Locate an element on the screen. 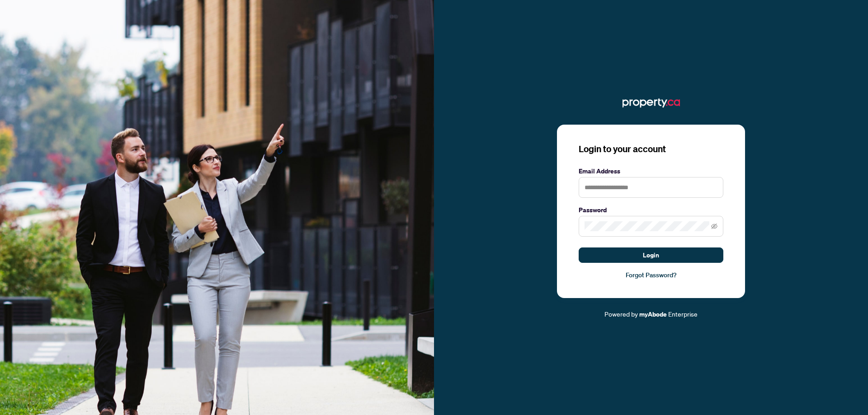  span: Login is located at coordinates (651, 255).